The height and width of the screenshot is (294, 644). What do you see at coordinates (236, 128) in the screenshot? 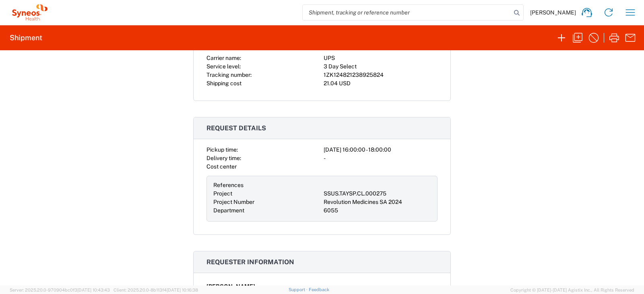
I see `span: Request details` at bounding box center [236, 128].